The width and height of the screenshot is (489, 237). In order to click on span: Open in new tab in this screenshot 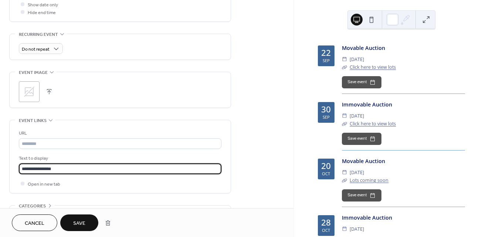, I will do `click(44, 184)`.